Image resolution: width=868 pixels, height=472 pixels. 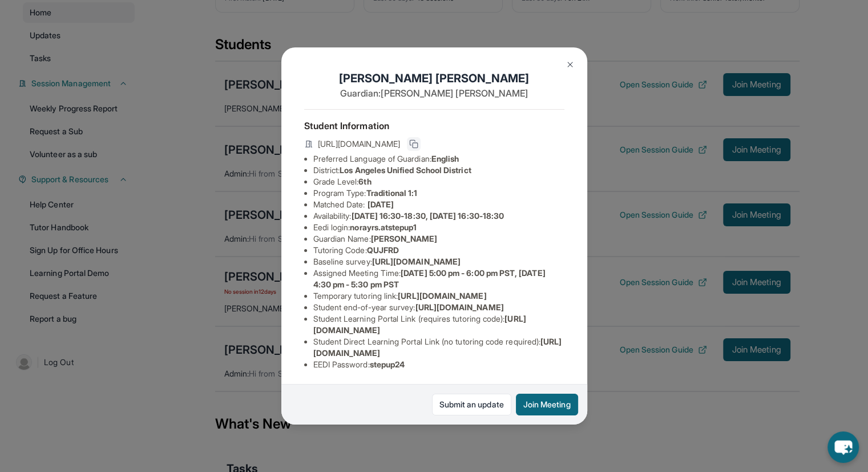 I want to click on span: 6th, so click(x=365, y=181).